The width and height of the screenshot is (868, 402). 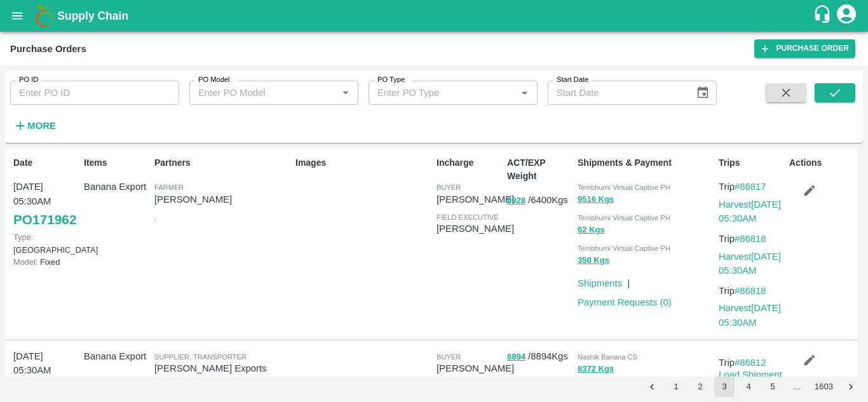 What do you see at coordinates (608, 357) in the screenshot?
I see `span: Nashik Banana CS` at bounding box center [608, 357].